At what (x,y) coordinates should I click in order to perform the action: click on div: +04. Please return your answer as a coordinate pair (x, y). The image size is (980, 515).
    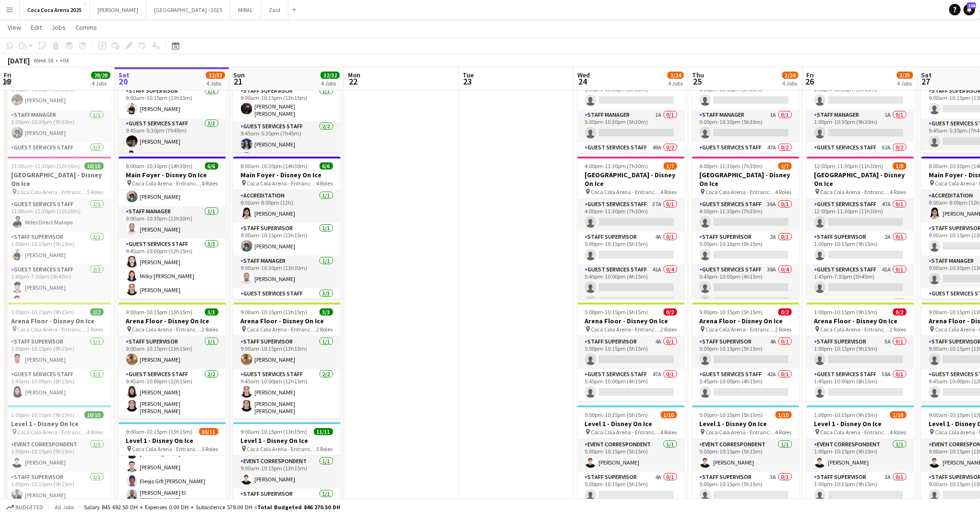
    Looking at the image, I should click on (64, 60).